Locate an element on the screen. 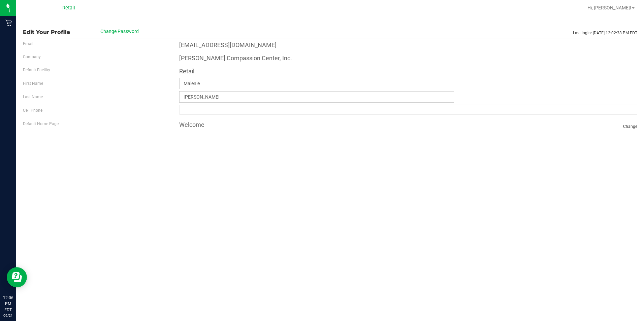  h4: Retail is located at coordinates (408, 71).